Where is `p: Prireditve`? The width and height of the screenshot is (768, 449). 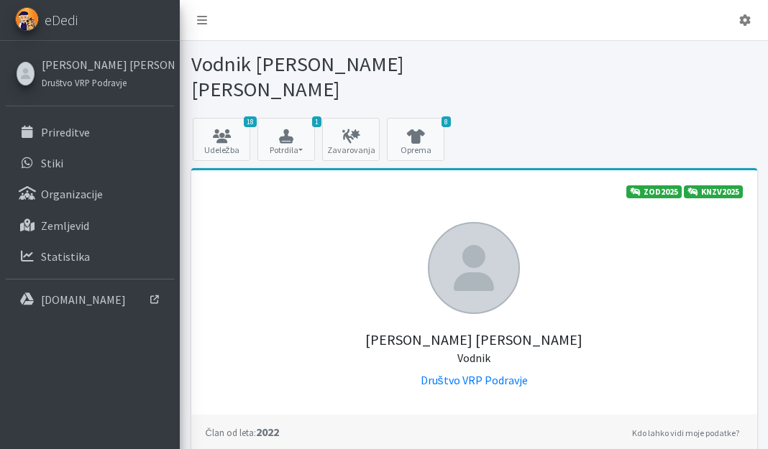 p: Prireditve is located at coordinates (65, 132).